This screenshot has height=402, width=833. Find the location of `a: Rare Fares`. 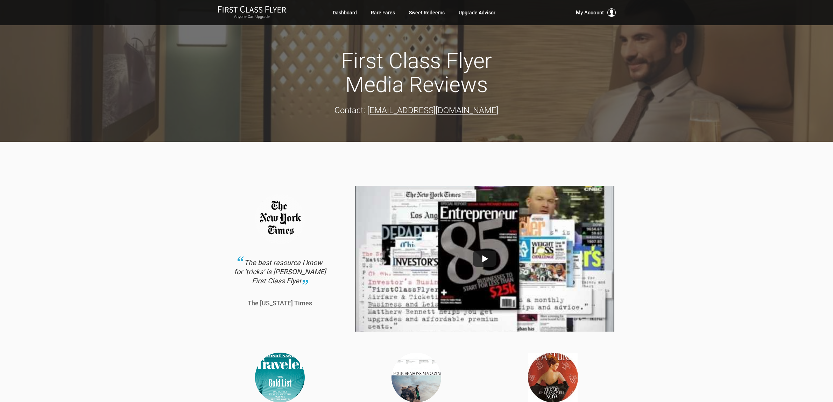

a: Rare Fares is located at coordinates (383, 13).